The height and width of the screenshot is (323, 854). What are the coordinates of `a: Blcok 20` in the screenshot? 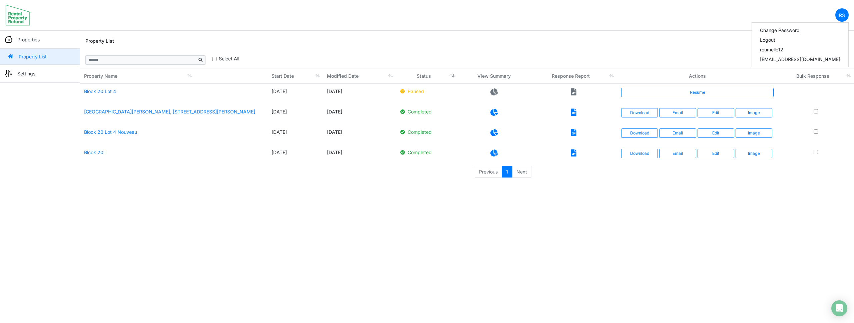 It's located at (94, 152).